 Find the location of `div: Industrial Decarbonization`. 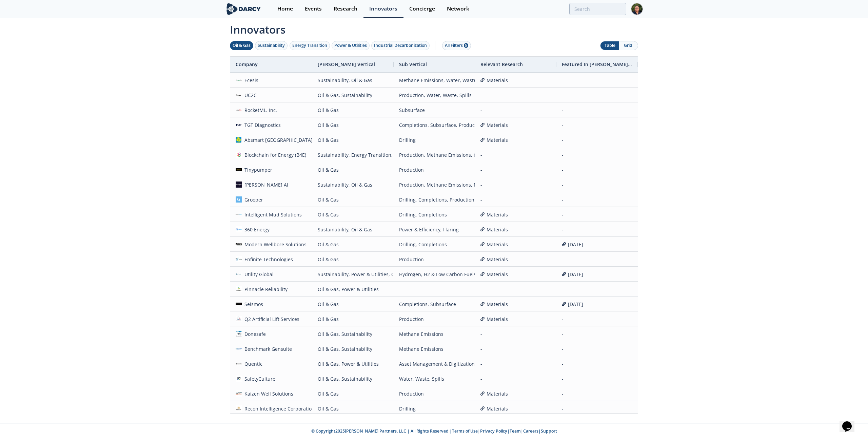

div: Industrial Decarbonization is located at coordinates (400, 45).